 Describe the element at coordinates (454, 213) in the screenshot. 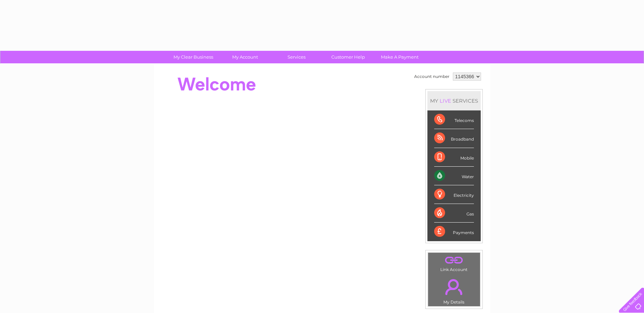

I see `div: Gas` at that location.